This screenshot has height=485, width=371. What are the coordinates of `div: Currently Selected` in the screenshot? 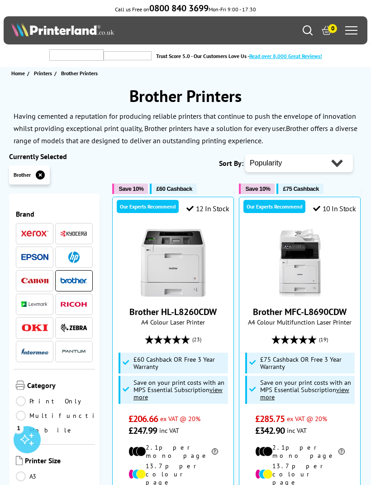 It's located at (54, 156).